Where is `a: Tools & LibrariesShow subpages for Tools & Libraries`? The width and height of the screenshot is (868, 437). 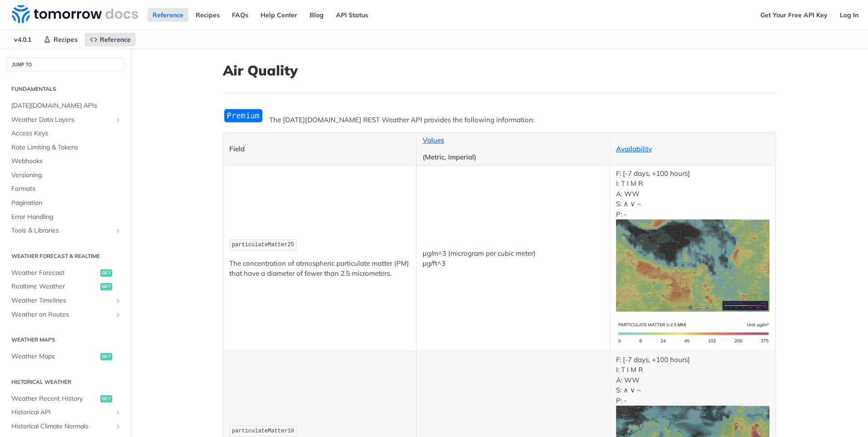
a: Tools & LibrariesShow subpages for Tools & Libraries is located at coordinates (65, 231).